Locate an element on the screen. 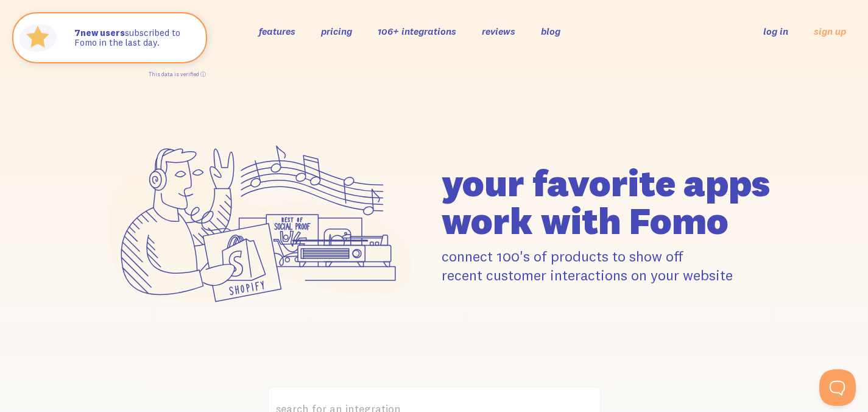  a: pricing is located at coordinates (336, 31).